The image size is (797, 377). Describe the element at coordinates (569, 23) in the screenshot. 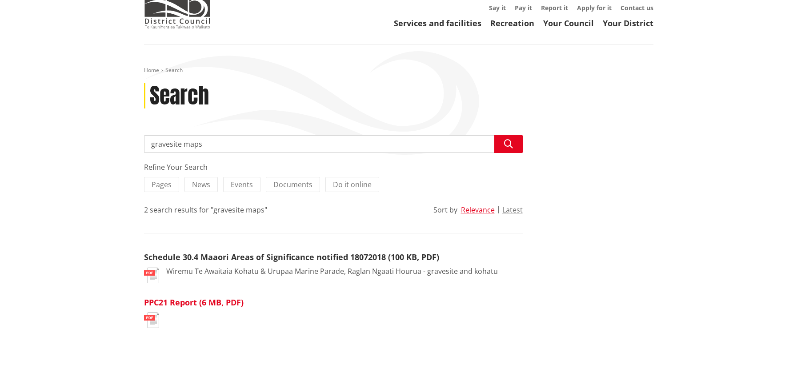

I see `a: Your Council` at that location.